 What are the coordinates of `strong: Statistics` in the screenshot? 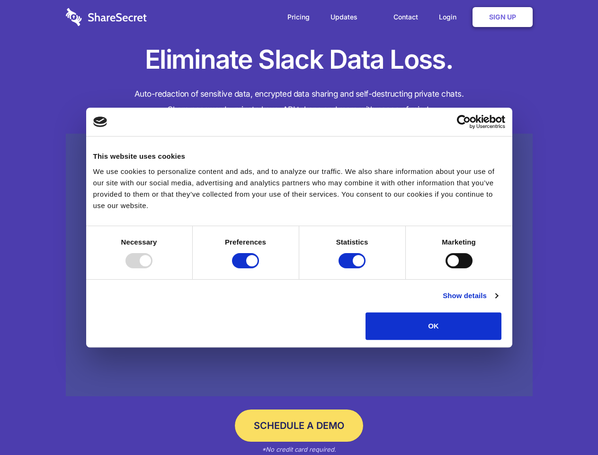 It's located at (352, 242).